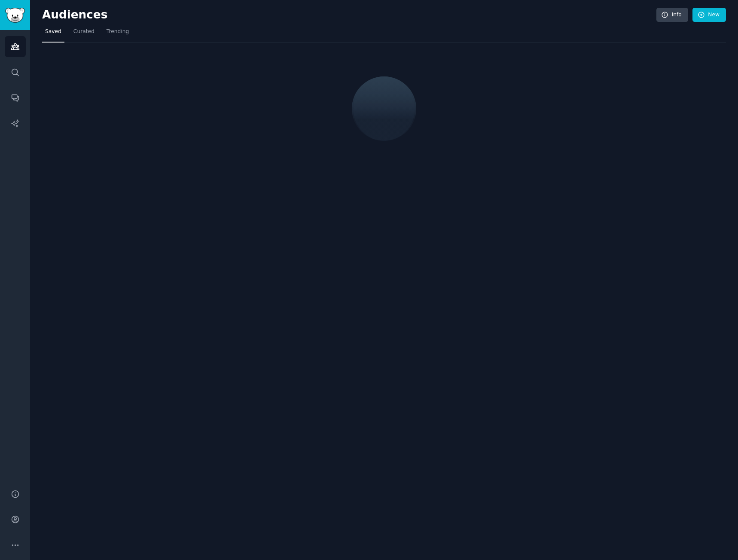  I want to click on h2: Audiences, so click(349, 15).